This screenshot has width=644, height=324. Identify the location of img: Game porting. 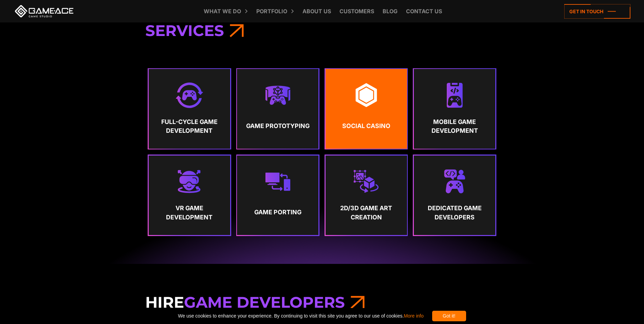
(278, 181).